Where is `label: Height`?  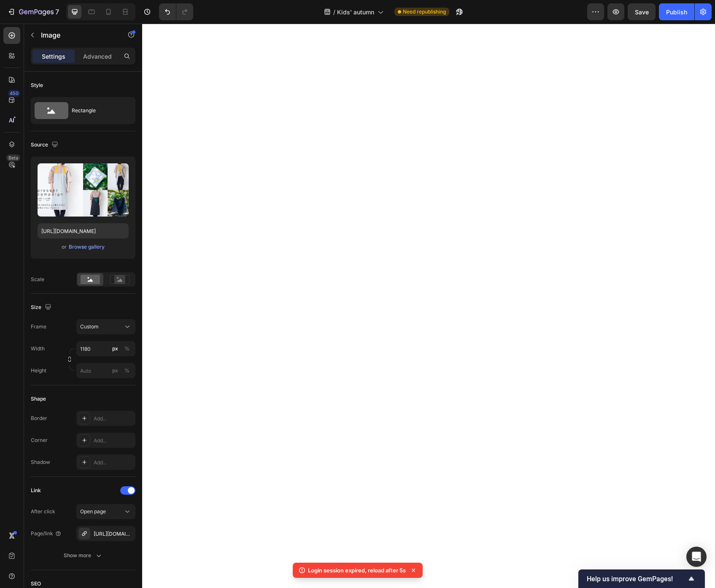 label: Height is located at coordinates (38, 370).